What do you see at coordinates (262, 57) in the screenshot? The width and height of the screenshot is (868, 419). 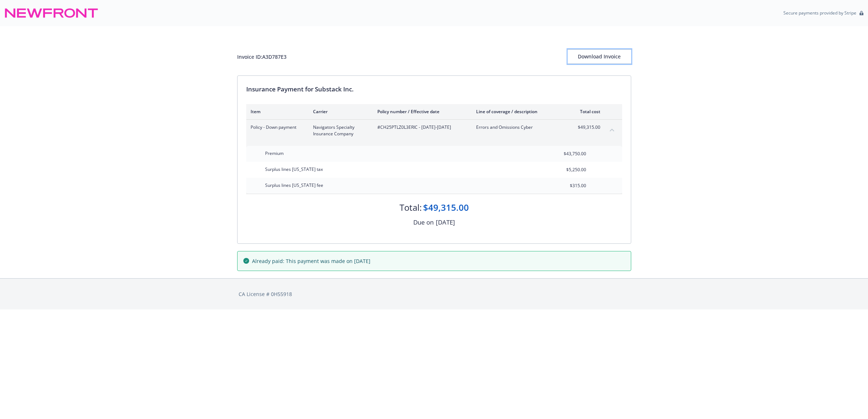 I see `div: Invoice ID: A3D787E3` at bounding box center [262, 57].